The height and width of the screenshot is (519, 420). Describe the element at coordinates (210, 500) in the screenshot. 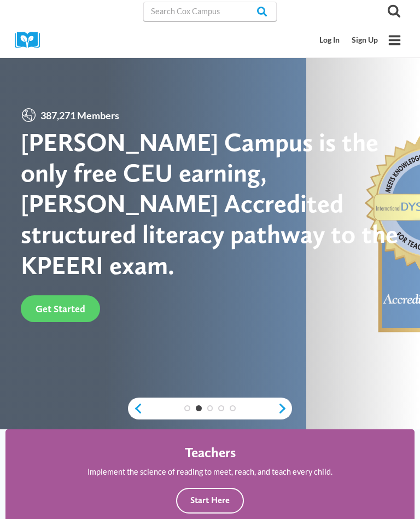

I see `button: Start Here` at that location.